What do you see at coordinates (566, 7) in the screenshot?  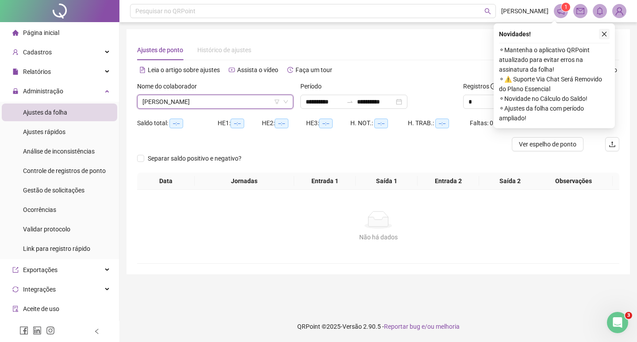 I see `span: 1` at bounding box center [566, 7].